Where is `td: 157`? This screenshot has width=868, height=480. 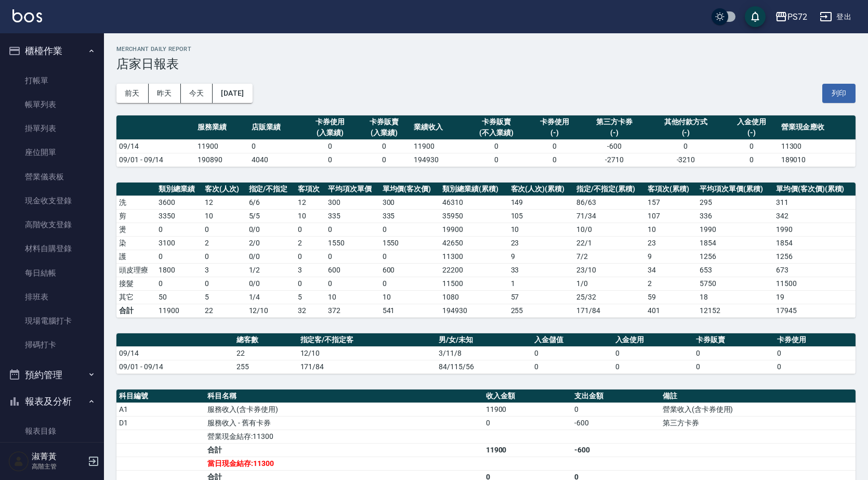
td: 157 is located at coordinates (671, 202).